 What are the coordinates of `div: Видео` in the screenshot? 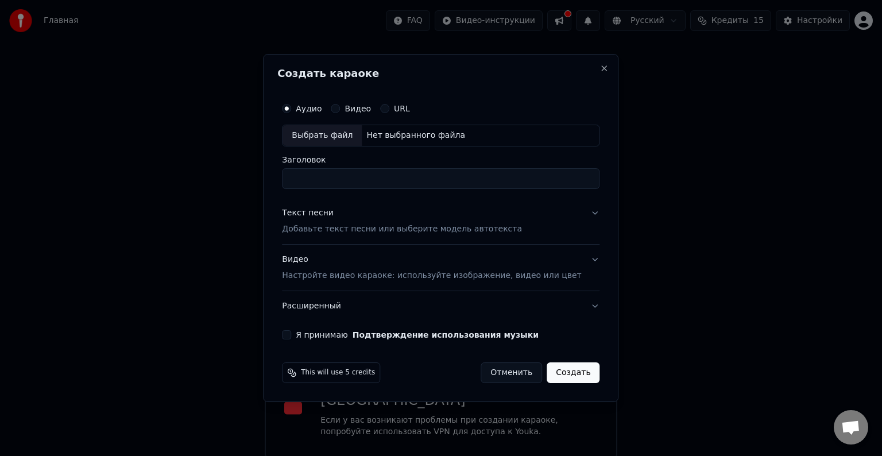 It's located at (431, 268).